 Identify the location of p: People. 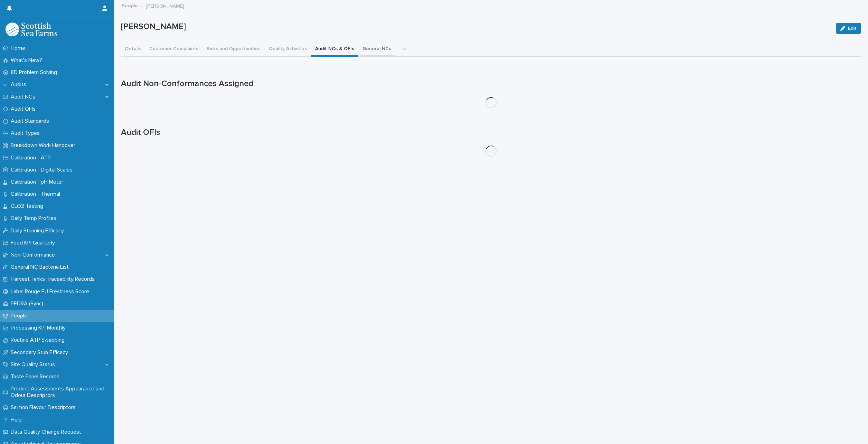
(20, 315).